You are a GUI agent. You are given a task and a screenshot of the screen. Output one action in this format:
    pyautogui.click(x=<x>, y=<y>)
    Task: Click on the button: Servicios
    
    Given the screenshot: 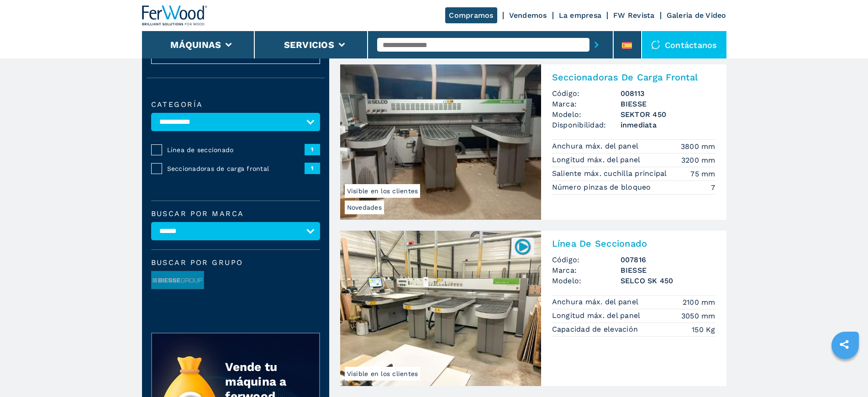 What is the action you would take?
    pyautogui.click(x=309, y=44)
    